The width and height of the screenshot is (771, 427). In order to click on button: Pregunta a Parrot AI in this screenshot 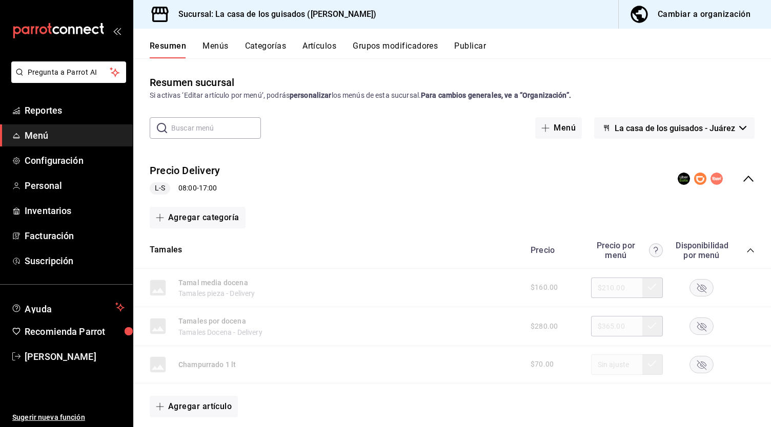, I will do `click(69, 72)`.